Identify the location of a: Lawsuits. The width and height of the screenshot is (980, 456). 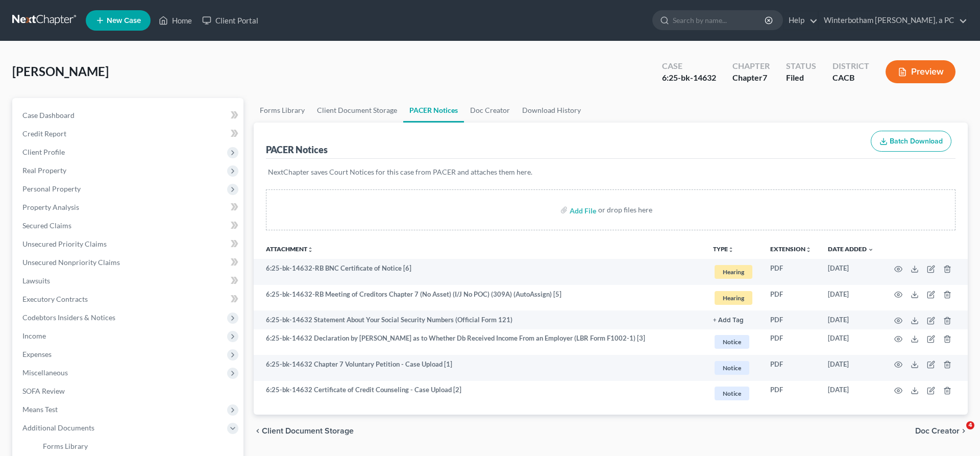
(128, 281).